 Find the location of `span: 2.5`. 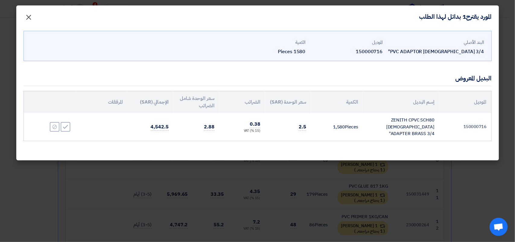

span: 2.5 is located at coordinates (302, 127).